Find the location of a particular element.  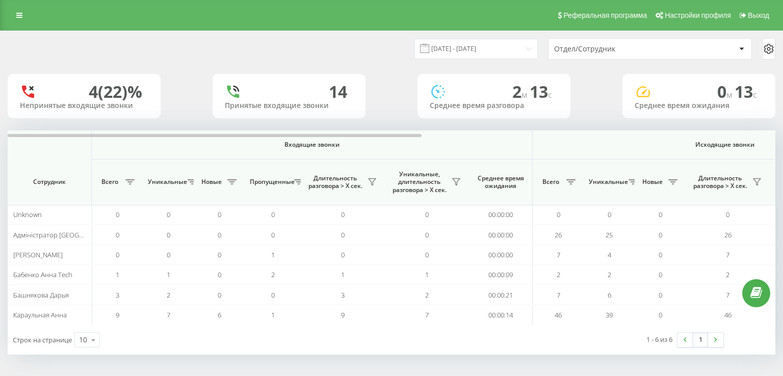

span: Среднее время ожидания is located at coordinates (501, 182).